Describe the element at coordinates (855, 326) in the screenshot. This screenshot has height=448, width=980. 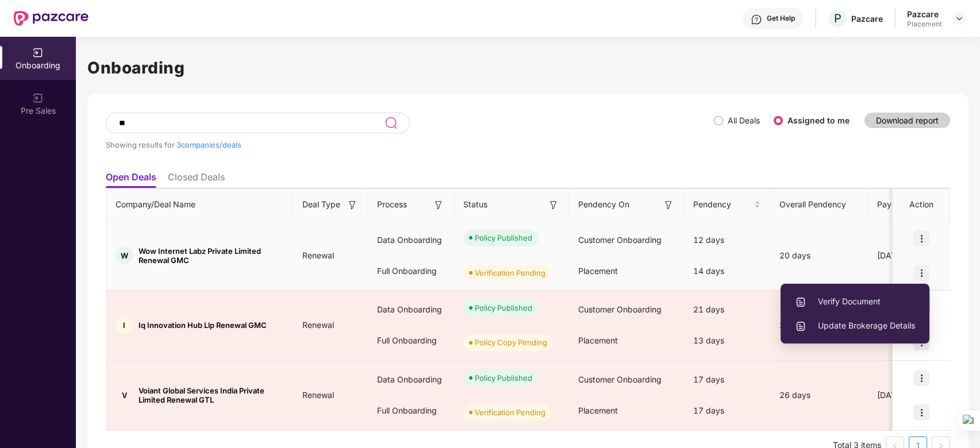
I see `span: Update Brokerage Details` at that location.